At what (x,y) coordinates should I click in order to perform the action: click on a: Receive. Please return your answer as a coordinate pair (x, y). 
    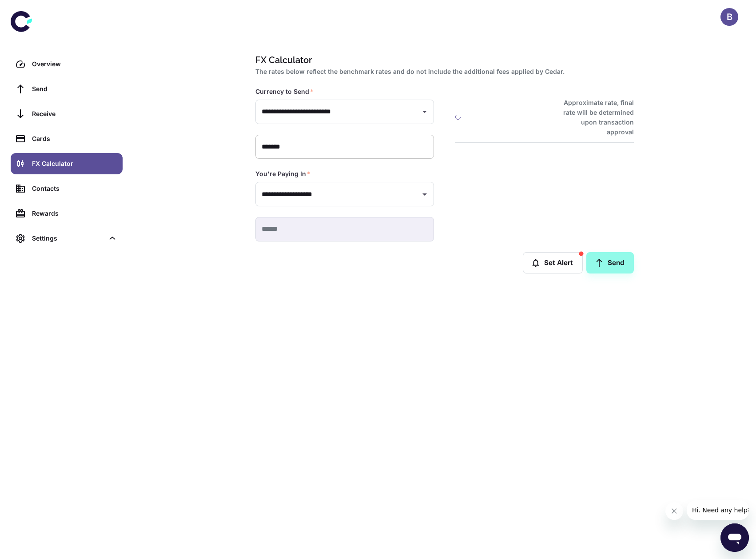
    Looking at the image, I should click on (67, 114).